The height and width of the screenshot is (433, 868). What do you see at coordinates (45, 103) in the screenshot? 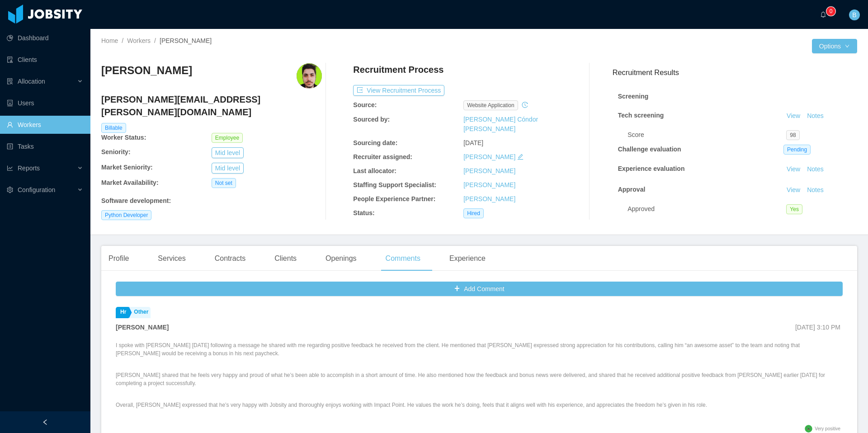
I see `a: icon: robotUsers` at bounding box center [45, 103].